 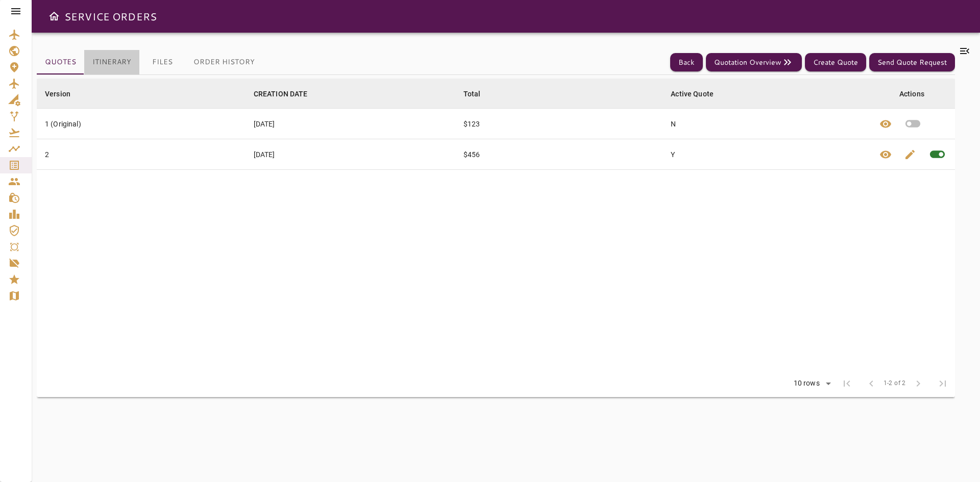 I want to click on span: edit, so click(x=910, y=155).